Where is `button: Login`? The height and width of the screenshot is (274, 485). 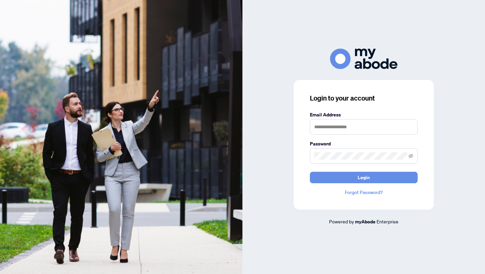
button: Login is located at coordinates (364, 177).